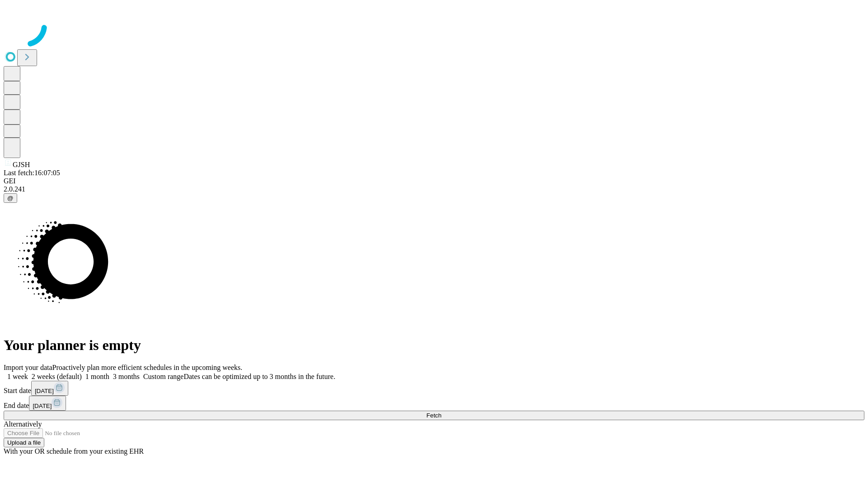 Image resolution: width=868 pixels, height=489 pixels. What do you see at coordinates (434, 415) in the screenshot?
I see `span: Fetch` at bounding box center [434, 415].